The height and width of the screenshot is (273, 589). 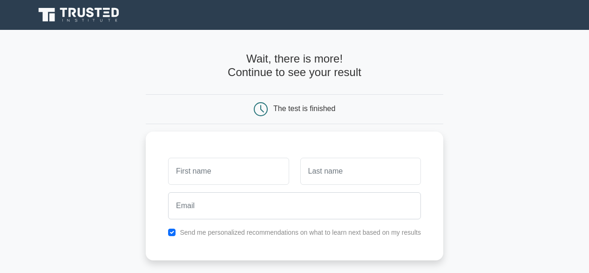 I want to click on h4: Wait, there is more! Continue to see your result, so click(x=294, y=66).